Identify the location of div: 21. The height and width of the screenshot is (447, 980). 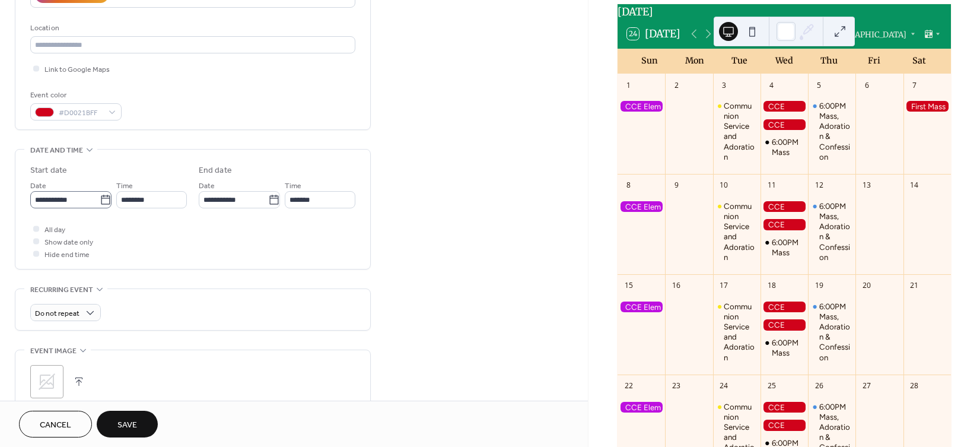
(914, 285).